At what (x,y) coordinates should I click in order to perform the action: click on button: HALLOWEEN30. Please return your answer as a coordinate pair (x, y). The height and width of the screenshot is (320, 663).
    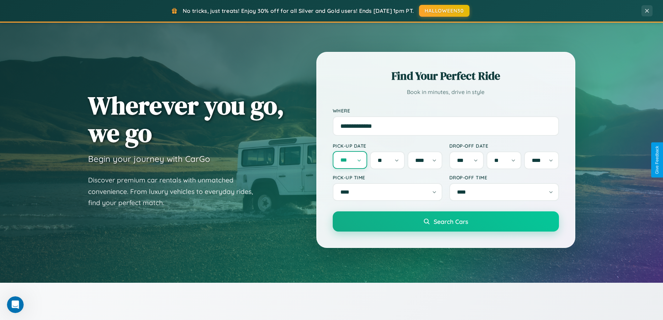
    Looking at the image, I should click on (444, 11).